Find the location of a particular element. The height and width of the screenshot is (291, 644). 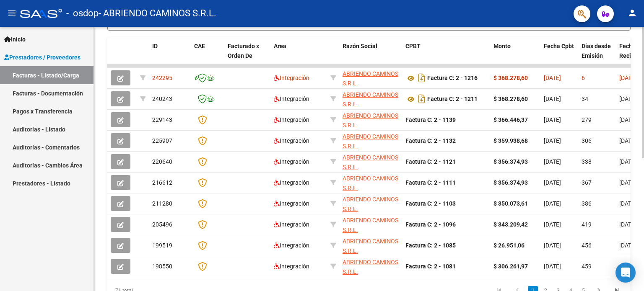

strong: Factura C: 2 - 1085 is located at coordinates (430, 245).